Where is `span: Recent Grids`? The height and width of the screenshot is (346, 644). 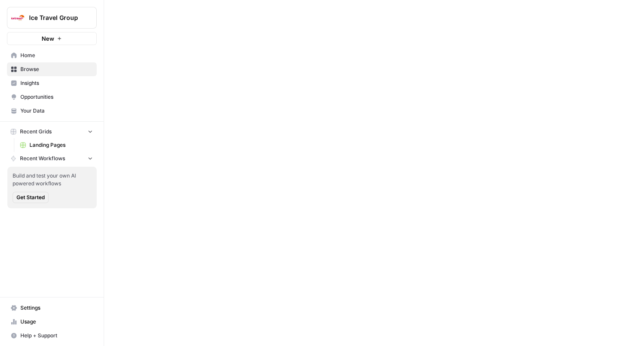
span: Recent Grids is located at coordinates (35, 132).